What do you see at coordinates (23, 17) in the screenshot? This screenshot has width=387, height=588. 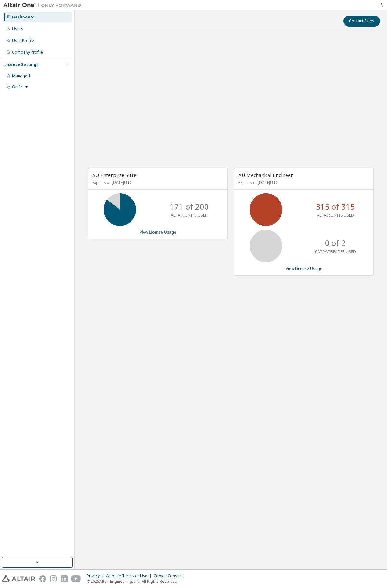 I see `div: Dashboard` at bounding box center [23, 17].